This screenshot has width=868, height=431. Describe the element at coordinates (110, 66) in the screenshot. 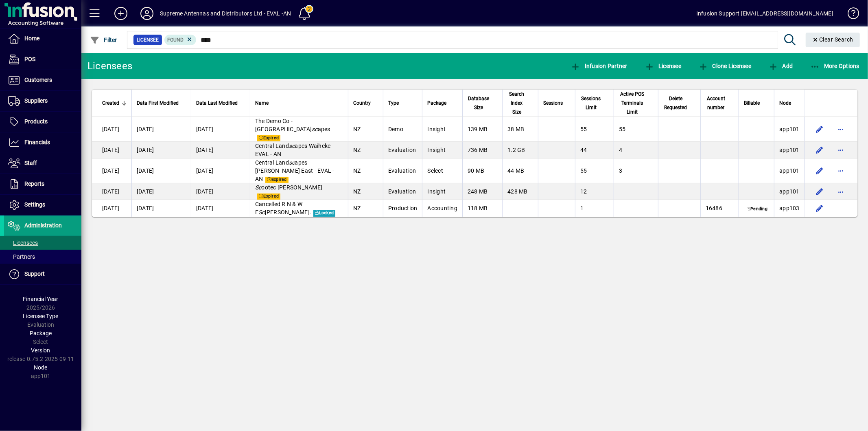

I see `div: Licensees` at that location.